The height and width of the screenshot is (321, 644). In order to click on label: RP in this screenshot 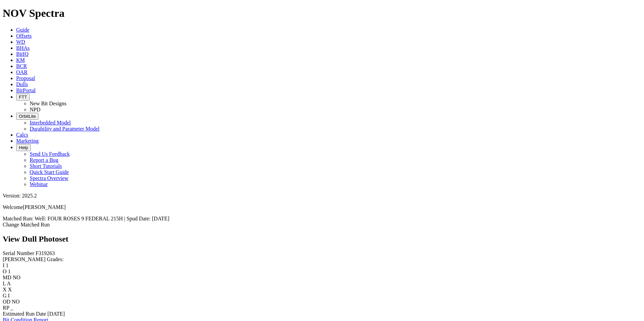, I will do `click(6, 308)`.